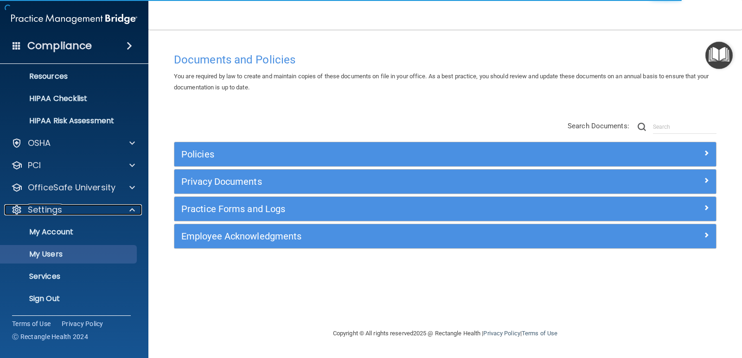 Image resolution: width=742 pixels, height=358 pixels. I want to click on p: HIPAA Risk Assessment, so click(69, 121).